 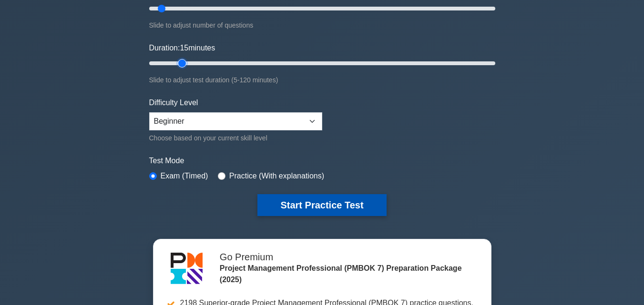 I want to click on label: Test Mode, so click(x=322, y=161).